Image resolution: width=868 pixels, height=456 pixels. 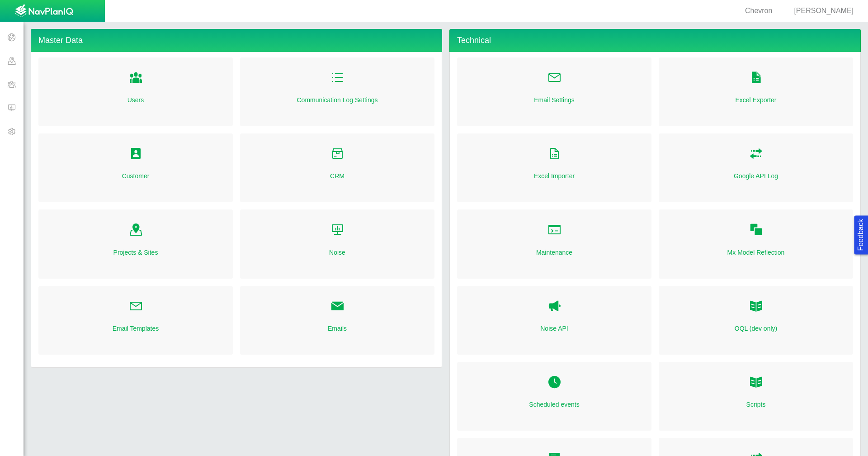 I want to click on div: Folder Open Icon Excel Importer, so click(x=555, y=168).